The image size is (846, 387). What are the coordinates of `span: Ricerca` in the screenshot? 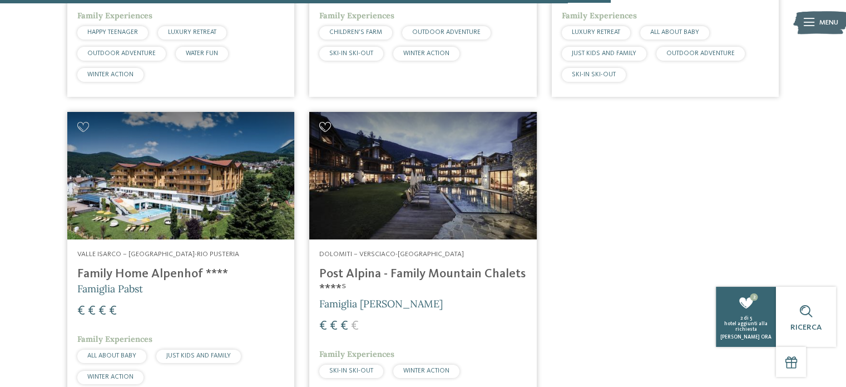 It's located at (806, 327).